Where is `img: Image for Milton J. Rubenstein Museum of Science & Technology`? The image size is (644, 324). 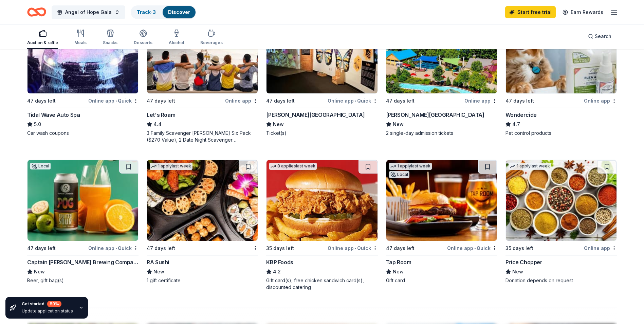 img: Image for Milton J. Rubenstein Museum of Science & Technology is located at coordinates (322, 53).